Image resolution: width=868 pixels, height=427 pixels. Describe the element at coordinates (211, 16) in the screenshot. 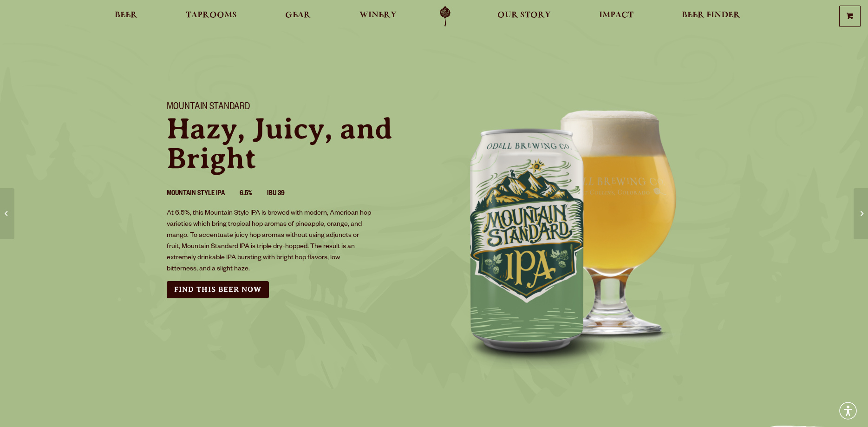

I see `span: Taprooms` at that location.